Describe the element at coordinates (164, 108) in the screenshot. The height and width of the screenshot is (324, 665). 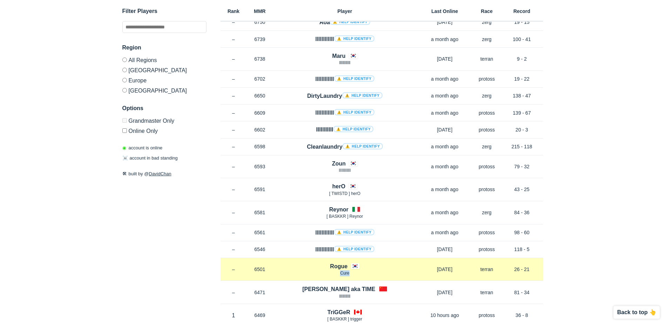
I see `h3: Options` at that location.